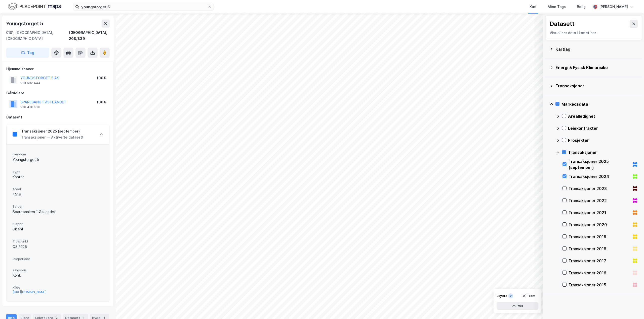  I want to click on div: 918 692 444, so click(31, 83).